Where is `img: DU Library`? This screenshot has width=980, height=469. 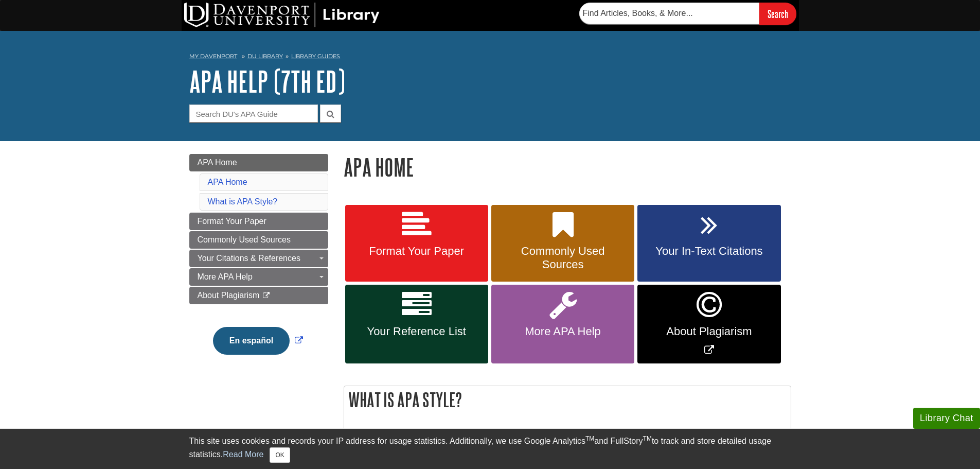
img: DU Library is located at coordinates (282, 15).